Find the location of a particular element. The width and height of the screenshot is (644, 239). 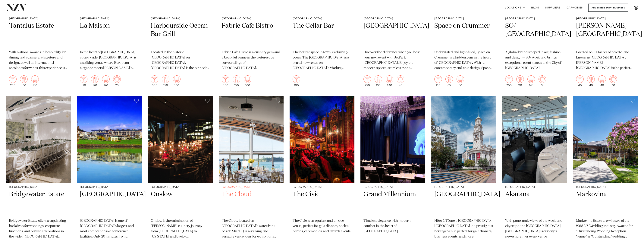

h2: Fabric Cafe Bistro is located at coordinates (251, 34).